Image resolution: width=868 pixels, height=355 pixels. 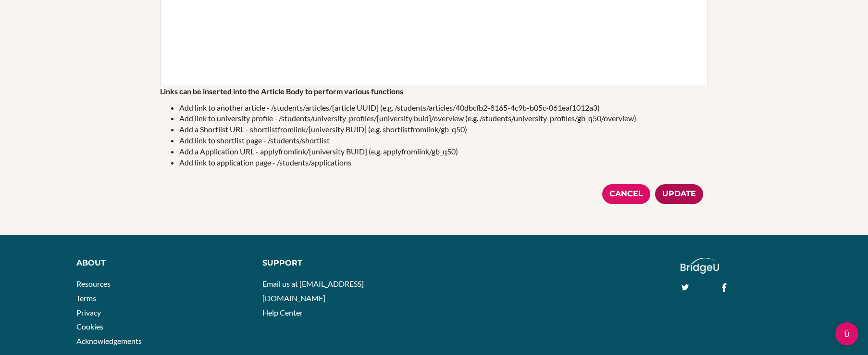 What do you see at coordinates (444, 151) in the screenshot?
I see `li: Add a Application URL - applyfromlink/[university BUID] (e.g. applyfromlink/gb_q50)` at bounding box center [444, 151].